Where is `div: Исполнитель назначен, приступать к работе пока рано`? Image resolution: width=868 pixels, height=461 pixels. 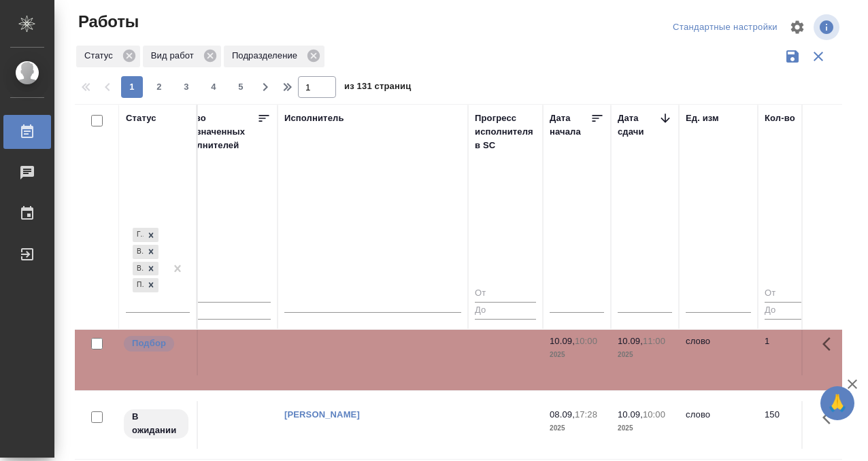 div: Исполнитель назначен, приступать к работе пока рано is located at coordinates (156, 423).